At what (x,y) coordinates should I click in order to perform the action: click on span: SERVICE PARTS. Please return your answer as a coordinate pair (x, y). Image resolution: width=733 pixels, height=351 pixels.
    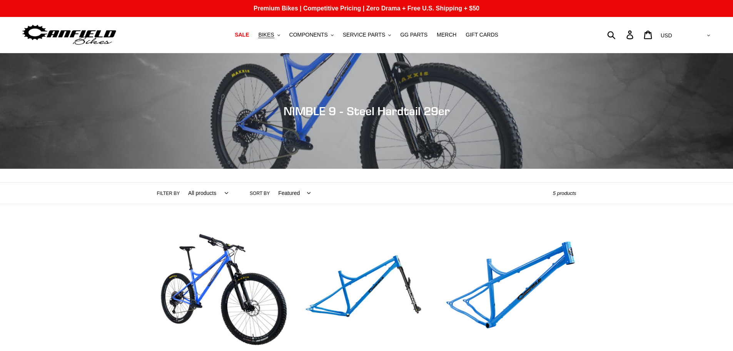
    Looking at the image, I should click on (364, 35).